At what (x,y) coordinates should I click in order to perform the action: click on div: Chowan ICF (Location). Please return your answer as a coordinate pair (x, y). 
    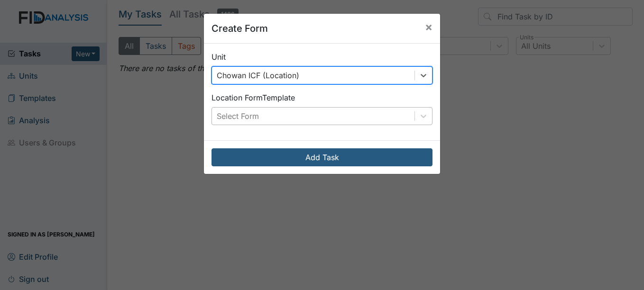
    Looking at the image, I should click on (258, 75).